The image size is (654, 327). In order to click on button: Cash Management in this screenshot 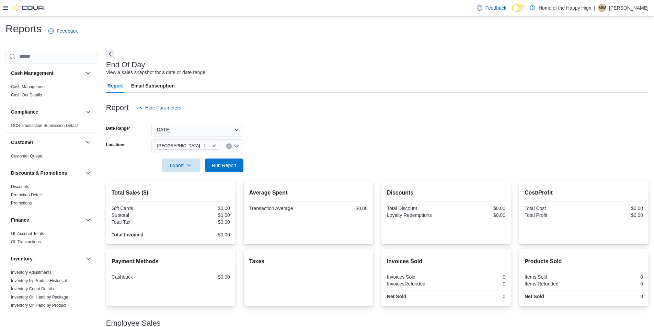, I will do `click(47, 73)`.